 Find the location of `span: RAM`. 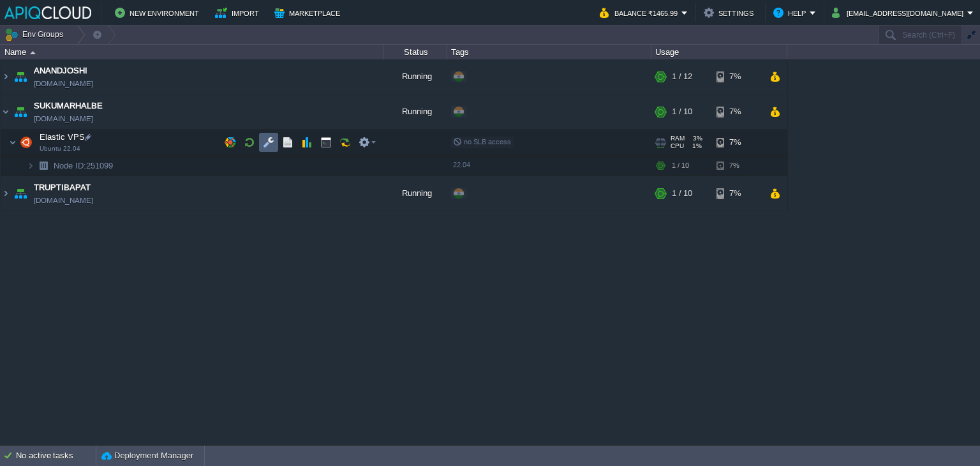

span: RAM is located at coordinates (677, 138).